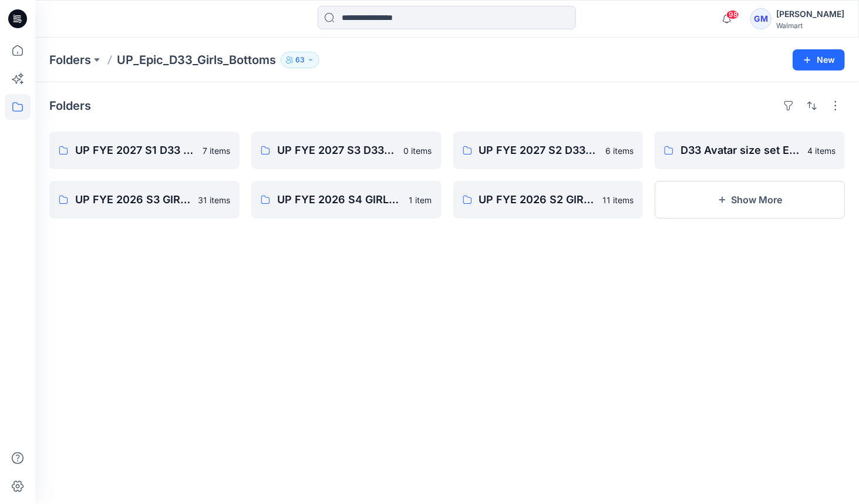 The height and width of the screenshot is (504, 859). I want to click on p: 31 items, so click(214, 199).